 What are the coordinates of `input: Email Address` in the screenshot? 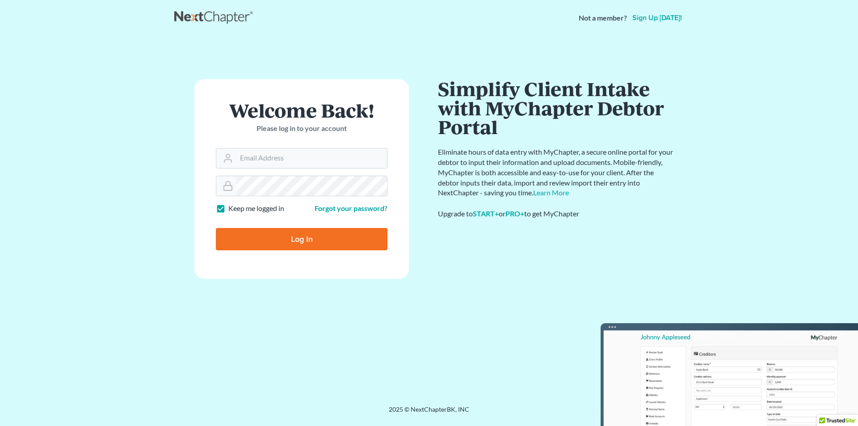 It's located at (311, 158).